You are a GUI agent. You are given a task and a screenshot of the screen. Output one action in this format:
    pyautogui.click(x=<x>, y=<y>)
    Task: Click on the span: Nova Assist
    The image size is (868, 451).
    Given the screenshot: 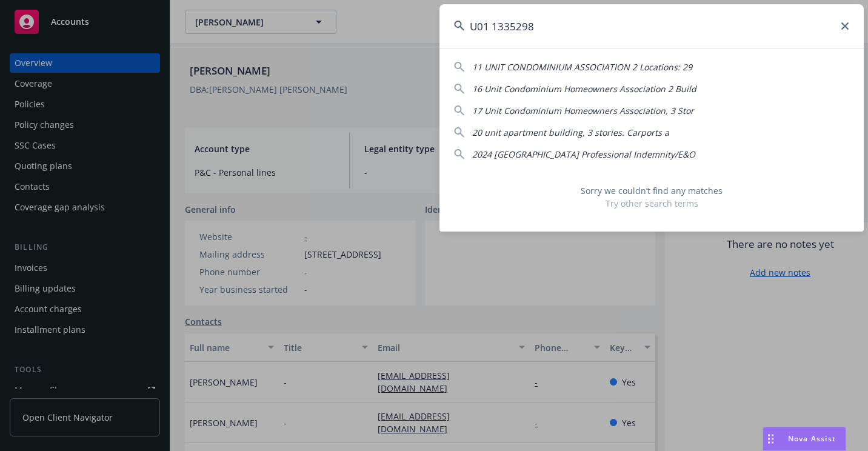 What is the action you would take?
    pyautogui.click(x=812, y=438)
    